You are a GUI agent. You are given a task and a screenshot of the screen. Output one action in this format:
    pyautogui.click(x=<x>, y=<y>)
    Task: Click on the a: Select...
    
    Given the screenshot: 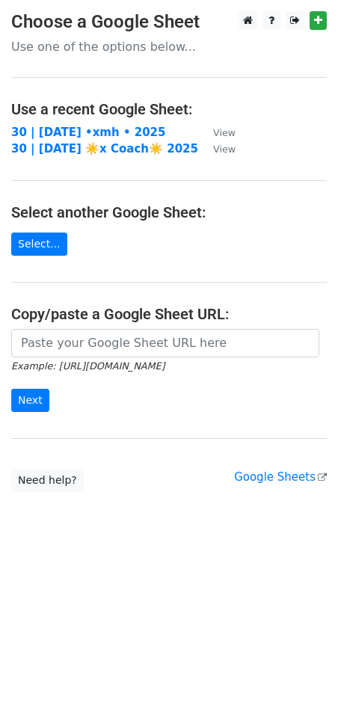 What is the action you would take?
    pyautogui.click(x=39, y=244)
    